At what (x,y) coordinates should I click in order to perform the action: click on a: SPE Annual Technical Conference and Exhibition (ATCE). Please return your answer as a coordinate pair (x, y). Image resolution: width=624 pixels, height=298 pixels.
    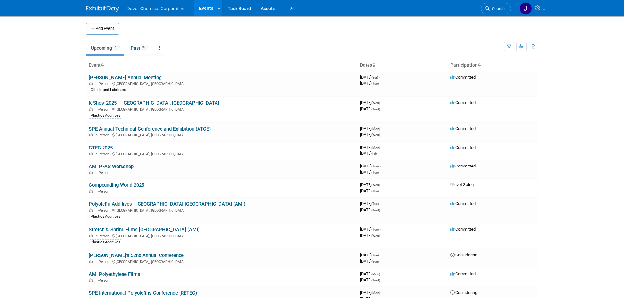
    Looking at the image, I should click on (150, 129).